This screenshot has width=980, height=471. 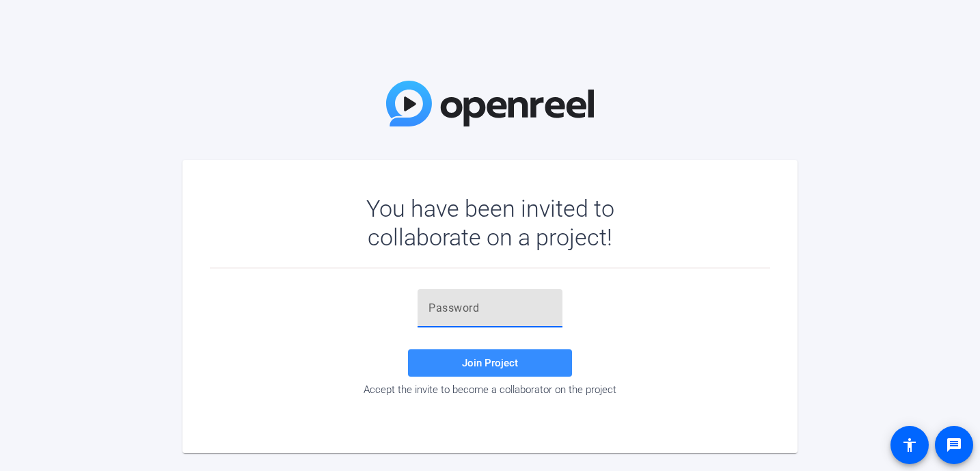 I want to click on mat-icon: accessibility, so click(x=910, y=445).